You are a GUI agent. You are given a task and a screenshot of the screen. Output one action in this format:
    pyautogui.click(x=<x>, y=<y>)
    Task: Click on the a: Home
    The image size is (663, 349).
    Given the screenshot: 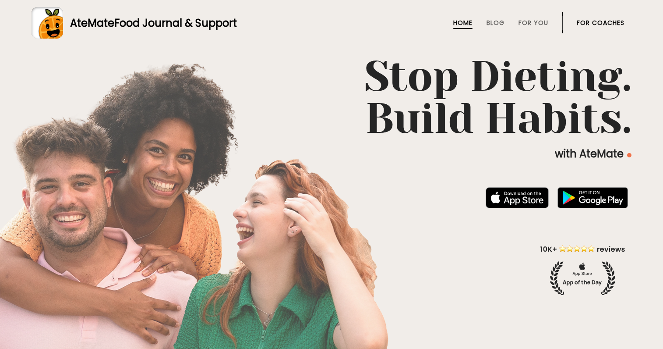 What is the action you would take?
    pyautogui.click(x=463, y=23)
    